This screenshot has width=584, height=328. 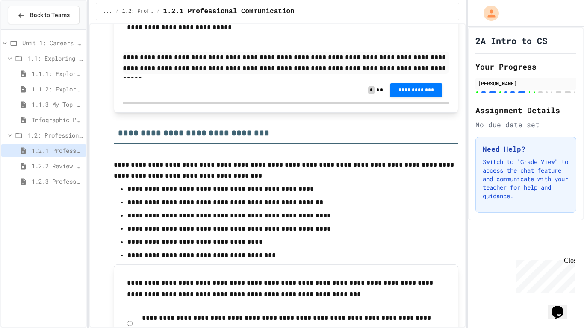 What do you see at coordinates (31, 29) in the screenshot?
I see `div: Chat with us now!Close` at bounding box center [31, 29].